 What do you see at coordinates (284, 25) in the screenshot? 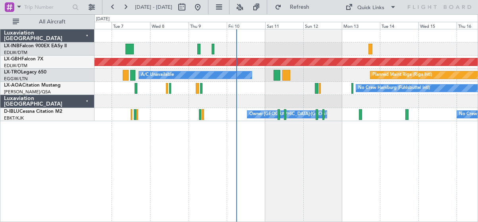
I see `div: Sat 11` at bounding box center [284, 25].